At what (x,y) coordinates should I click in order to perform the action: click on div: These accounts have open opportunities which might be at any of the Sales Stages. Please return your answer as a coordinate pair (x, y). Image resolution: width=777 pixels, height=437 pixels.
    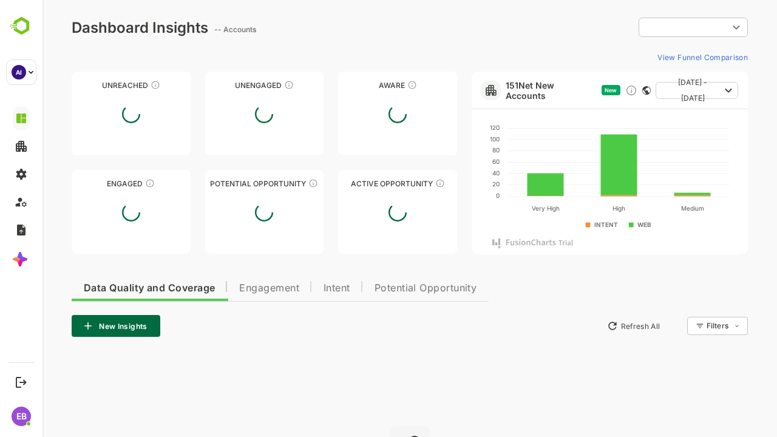
    Looking at the image, I should click on (397, 183).